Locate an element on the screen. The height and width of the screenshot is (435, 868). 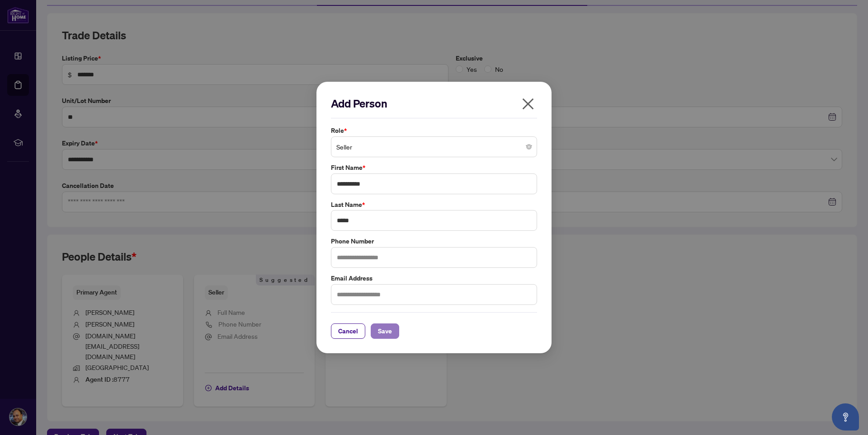
span: Save is located at coordinates (385, 331).